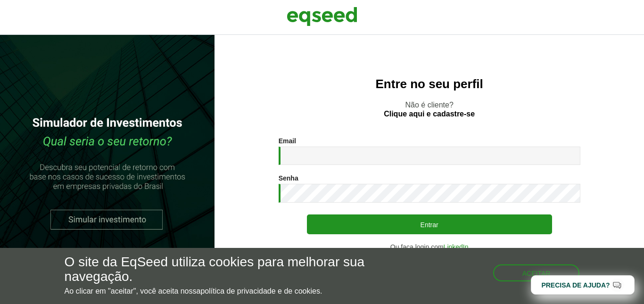 This screenshot has height=304, width=644. What do you see at coordinates (287, 141) in the screenshot?
I see `label: Email` at bounding box center [287, 141].